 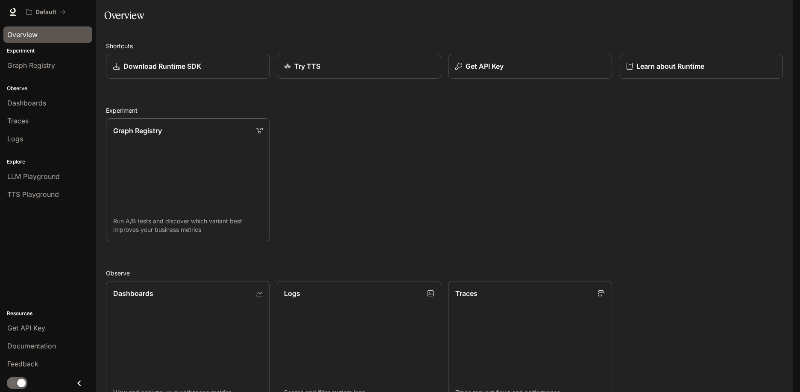 What do you see at coordinates (444, 46) in the screenshot?
I see `h2: Shortcuts` at bounding box center [444, 46].